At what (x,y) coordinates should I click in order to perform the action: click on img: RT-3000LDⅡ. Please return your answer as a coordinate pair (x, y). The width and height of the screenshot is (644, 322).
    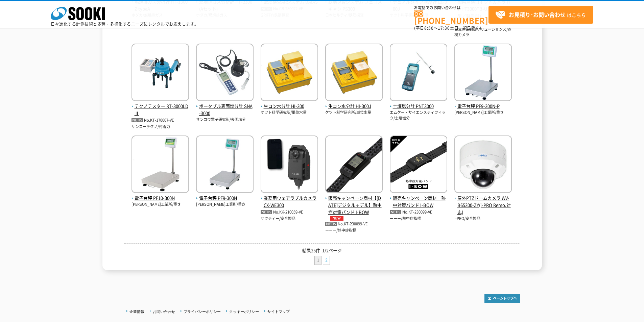
    Looking at the image, I should click on (160, 73).